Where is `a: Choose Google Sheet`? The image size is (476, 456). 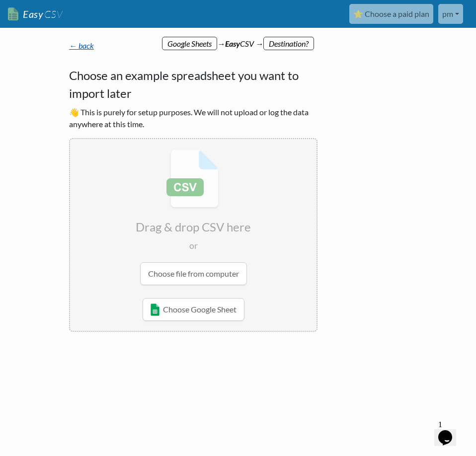
a: Choose Google Sheet is located at coordinates (194, 310).